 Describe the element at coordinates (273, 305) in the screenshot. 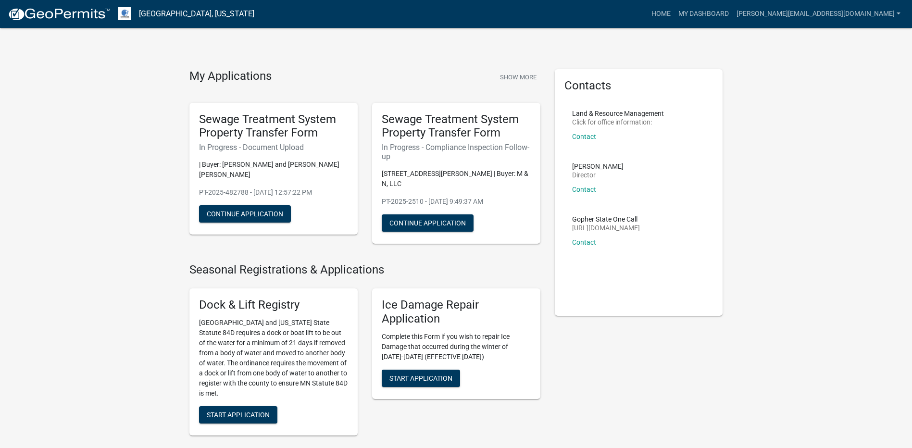

I see `h5: Dock & Lift Registry` at that location.